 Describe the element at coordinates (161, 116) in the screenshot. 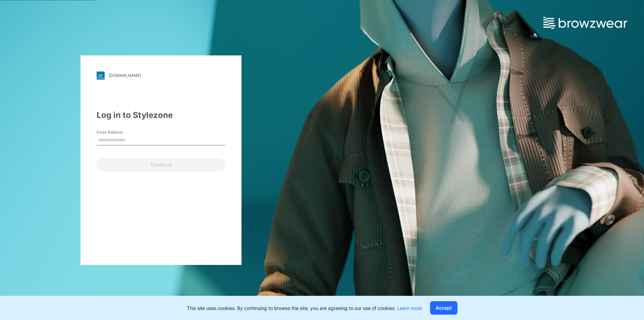

I see `div: Log in to Stylezone` at that location.